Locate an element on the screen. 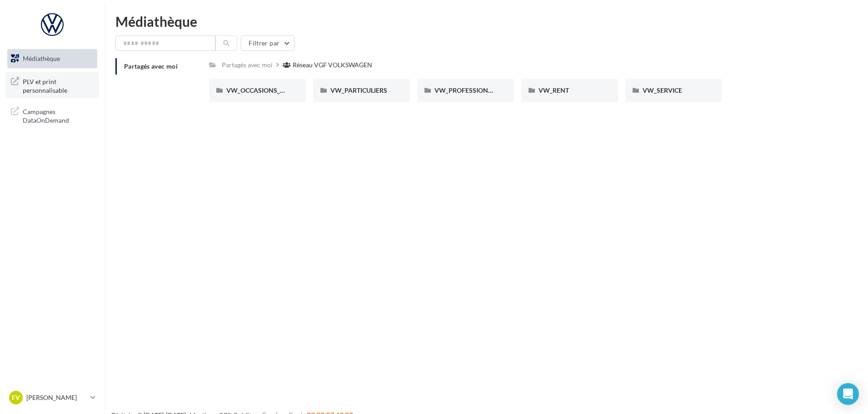 The height and width of the screenshot is (414, 868). a: Campagnes DataOnDemand is located at coordinates (52, 115).